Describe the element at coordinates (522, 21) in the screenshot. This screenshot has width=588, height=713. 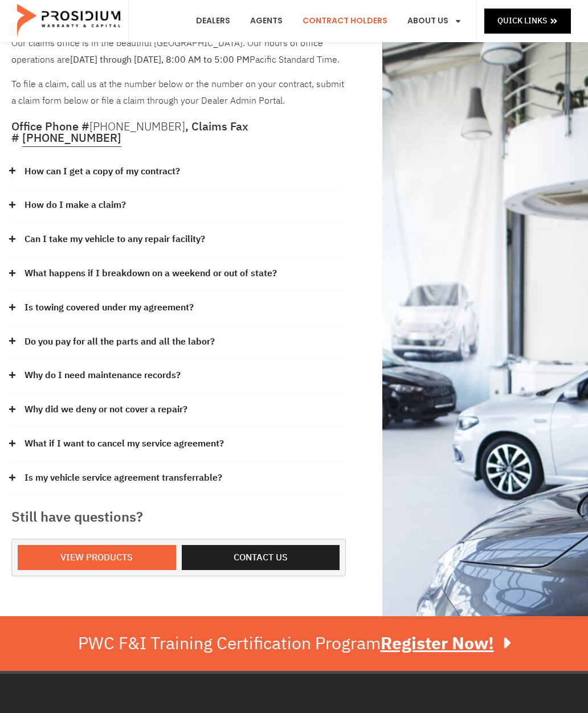
I see `span: Quick Links` at that location.